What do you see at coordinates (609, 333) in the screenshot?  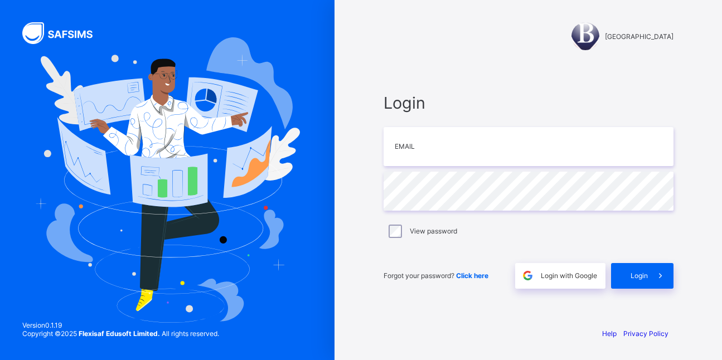 I see `a: Help` at bounding box center [609, 333].